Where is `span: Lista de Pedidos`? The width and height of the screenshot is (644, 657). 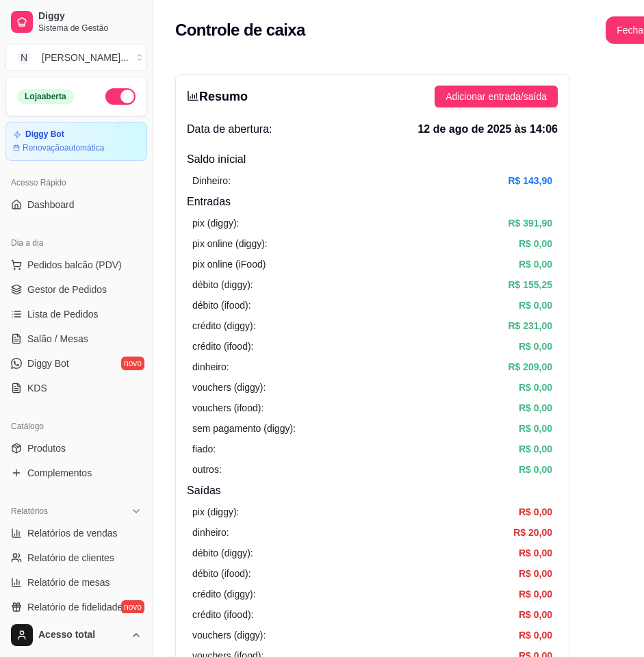
span: Lista de Pedidos is located at coordinates (63, 314).